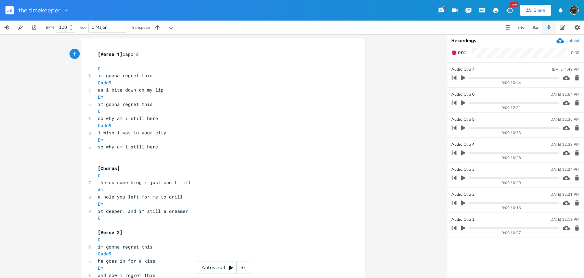  I want to click on span: [Verse 2], so click(110, 232).